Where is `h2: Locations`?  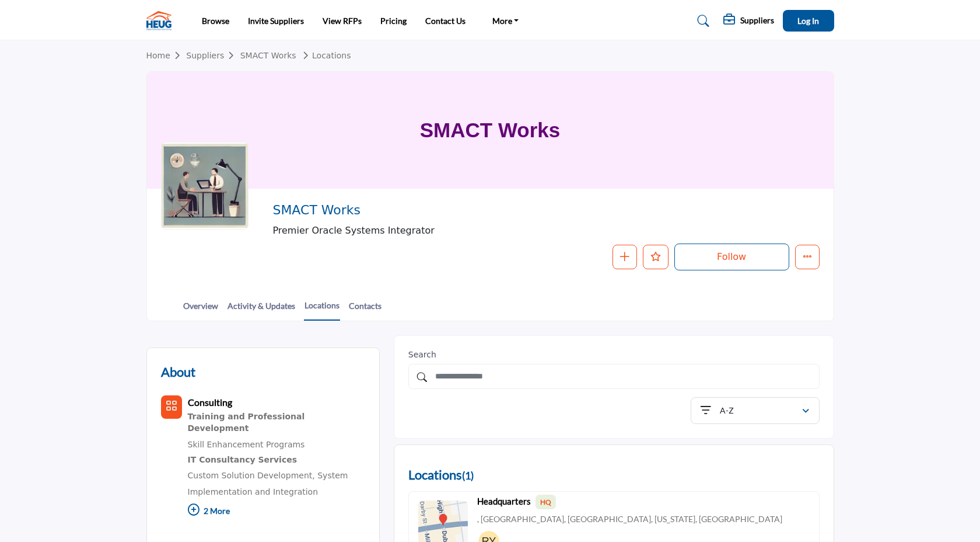
h2: Locations is located at coordinates (441, 475).